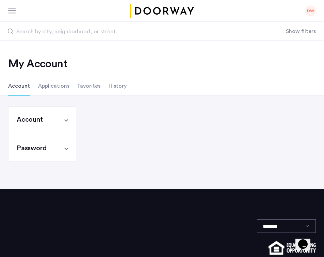 This screenshot has width=324, height=257. What do you see at coordinates (54, 86) in the screenshot?
I see `li: Applications` at bounding box center [54, 86].